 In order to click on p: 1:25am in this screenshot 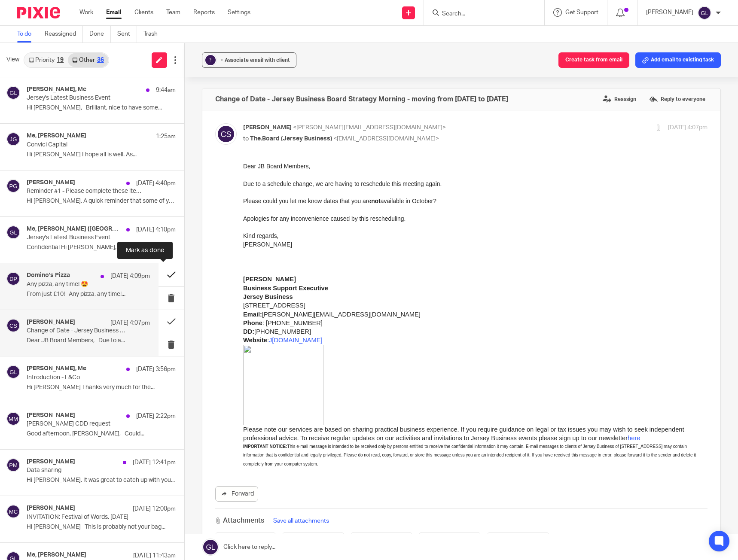, I will do `click(166, 137)`.